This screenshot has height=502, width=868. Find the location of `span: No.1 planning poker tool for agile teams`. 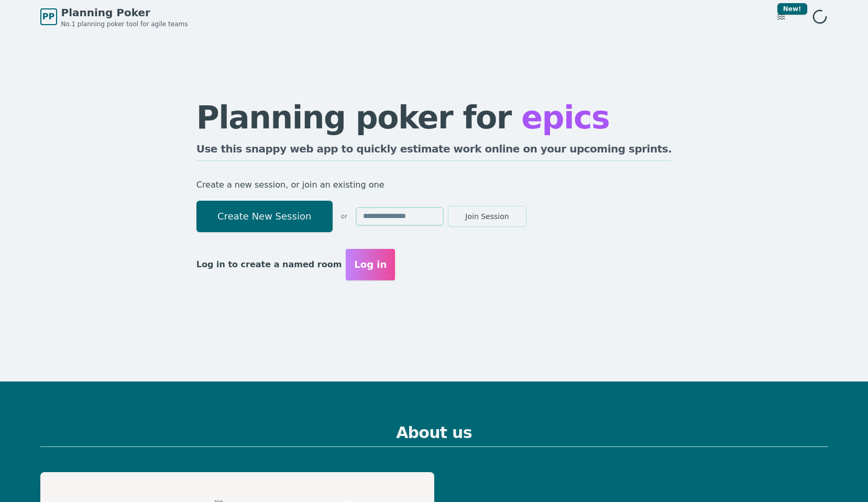

span: No.1 planning poker tool for agile teams is located at coordinates (125, 24).